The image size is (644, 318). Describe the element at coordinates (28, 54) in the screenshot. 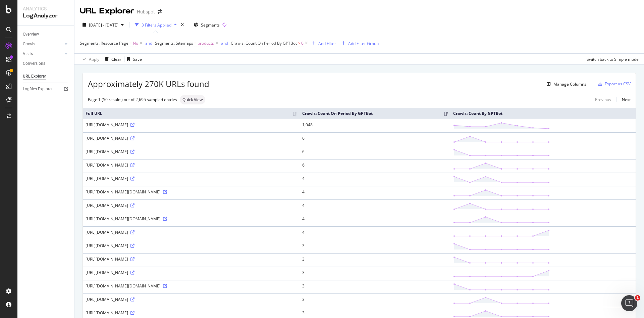

I see `div: Visits` at that location.